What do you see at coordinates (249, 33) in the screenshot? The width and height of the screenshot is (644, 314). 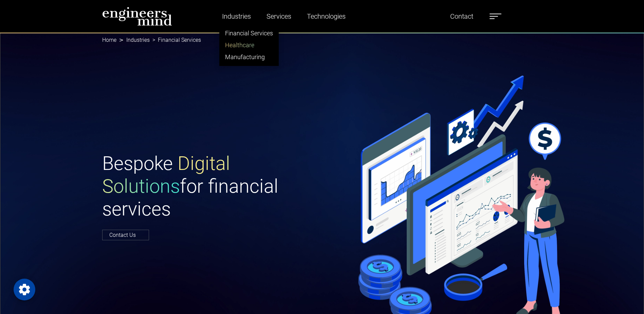 I see `a: Financial Services` at bounding box center [249, 33].